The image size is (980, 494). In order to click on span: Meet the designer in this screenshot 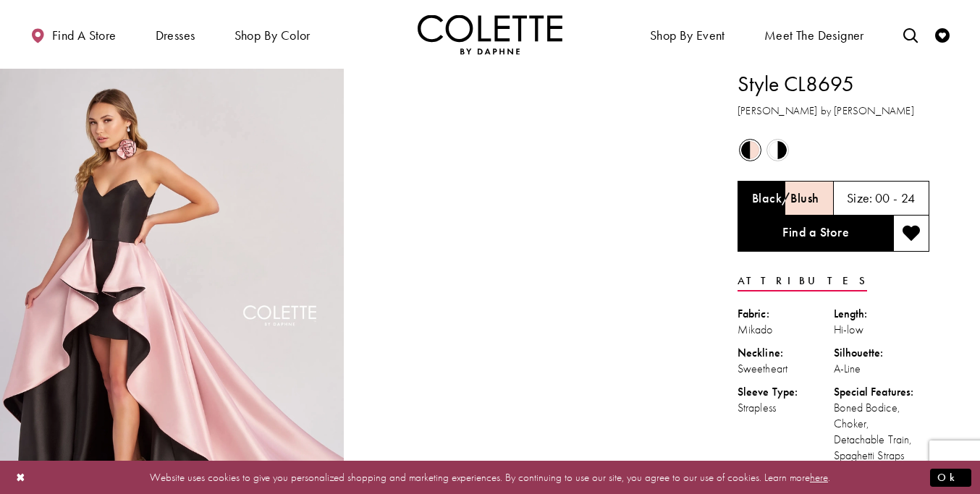, I will do `click(814, 35)`.